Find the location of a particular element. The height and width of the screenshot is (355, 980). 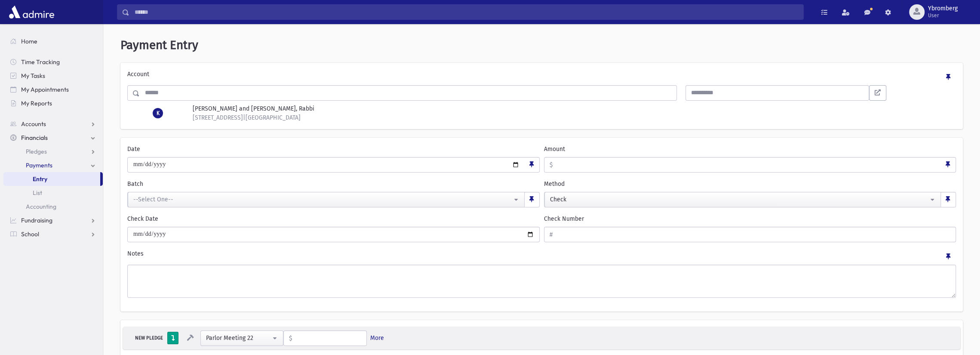

label: Batch is located at coordinates (135, 183).